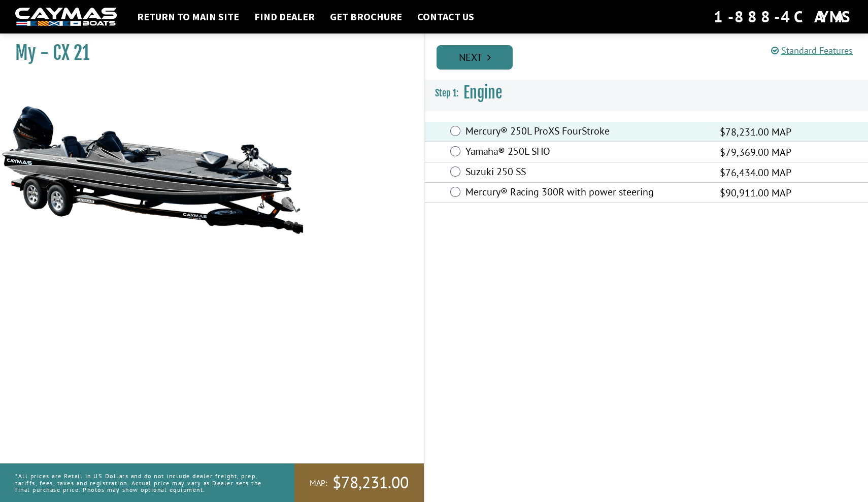 The image size is (868, 502). Describe the element at coordinates (207, 53) in the screenshot. I see `h1: My - CX 21` at that location.